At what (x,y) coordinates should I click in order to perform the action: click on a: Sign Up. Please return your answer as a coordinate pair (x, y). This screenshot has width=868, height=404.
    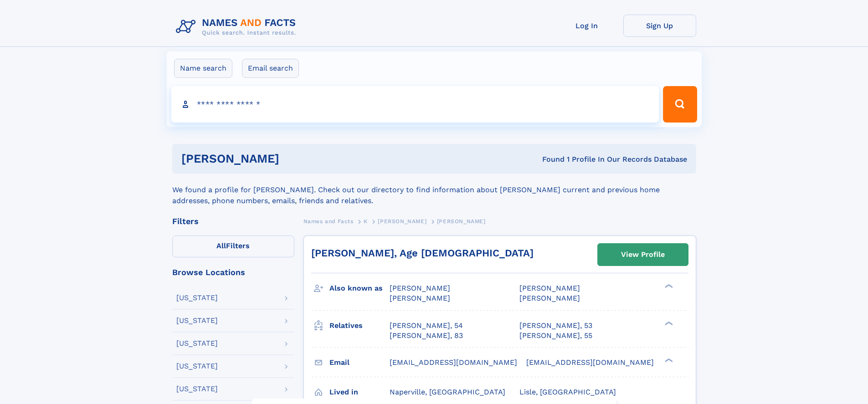
    Looking at the image, I should click on (660, 26).